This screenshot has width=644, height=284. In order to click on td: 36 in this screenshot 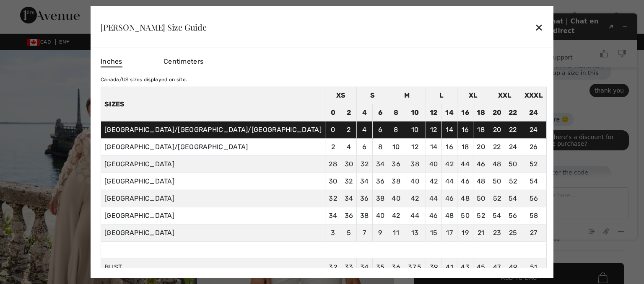, I will do `click(364, 198)`.